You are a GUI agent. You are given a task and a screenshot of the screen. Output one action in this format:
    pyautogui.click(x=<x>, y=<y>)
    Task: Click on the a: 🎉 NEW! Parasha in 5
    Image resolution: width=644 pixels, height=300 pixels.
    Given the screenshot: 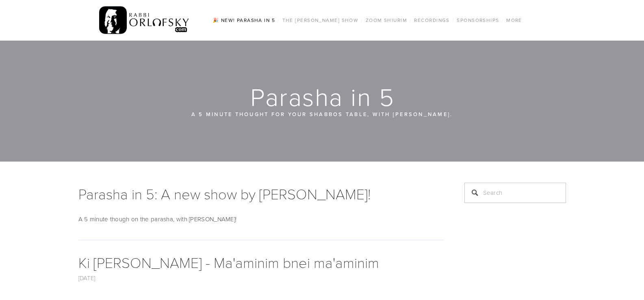 What is the action you would take?
    pyautogui.click(x=244, y=20)
    